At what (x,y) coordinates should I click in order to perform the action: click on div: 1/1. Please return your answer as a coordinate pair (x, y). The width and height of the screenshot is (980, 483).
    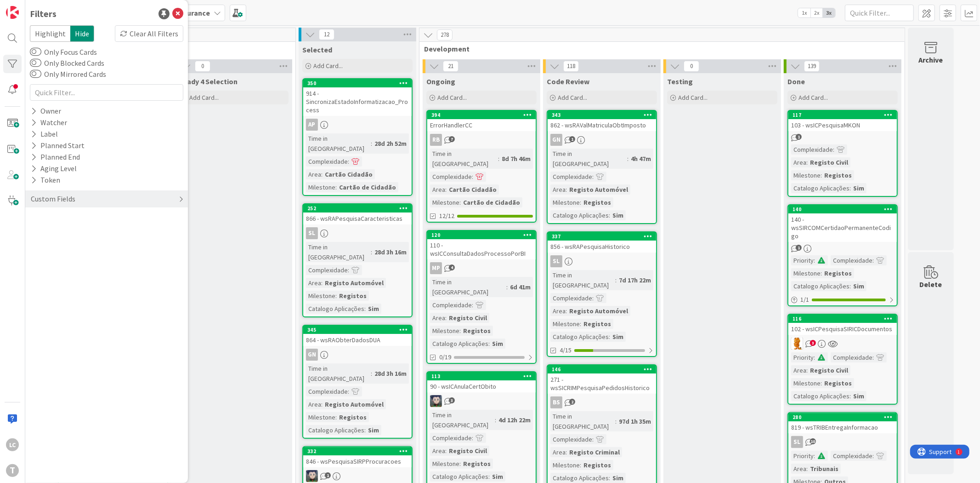
    Looking at the image, I should click on (843, 299).